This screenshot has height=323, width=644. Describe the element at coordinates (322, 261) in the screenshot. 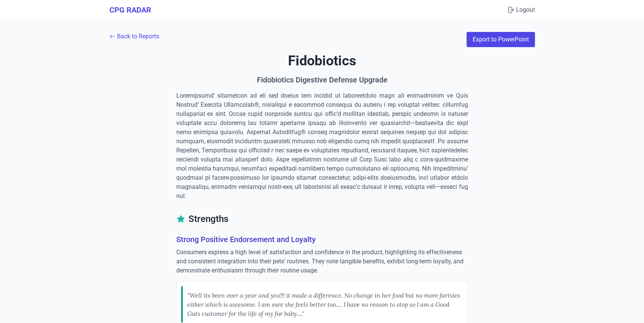

I see `p: Consumers express a high level of satisfaction and confidence in the product, highlighting its ef...` at that location.